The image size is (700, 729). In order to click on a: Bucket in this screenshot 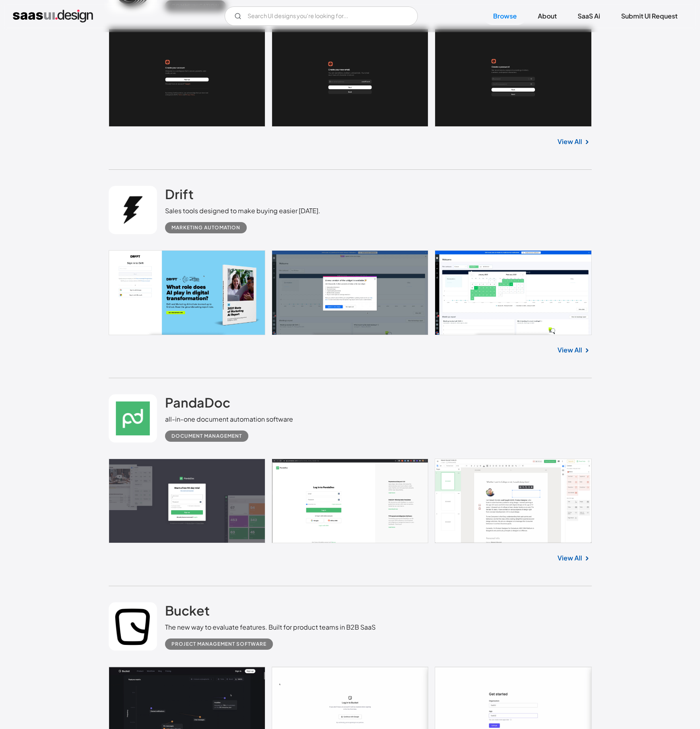, I will do `click(187, 612)`.